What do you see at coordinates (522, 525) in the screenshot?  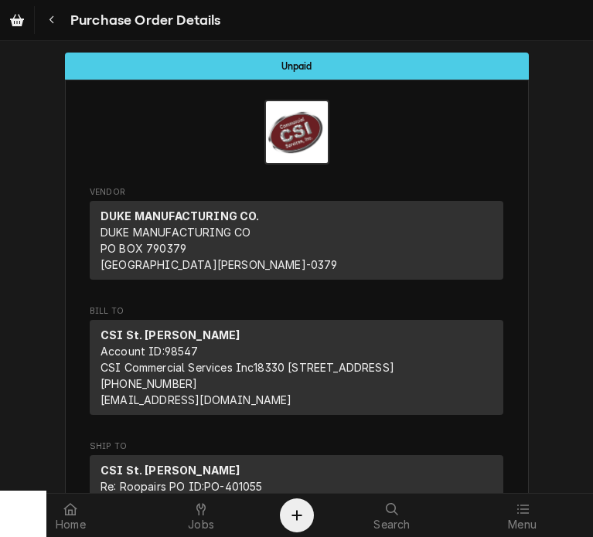 I see `span: Menu` at bounding box center [522, 525].